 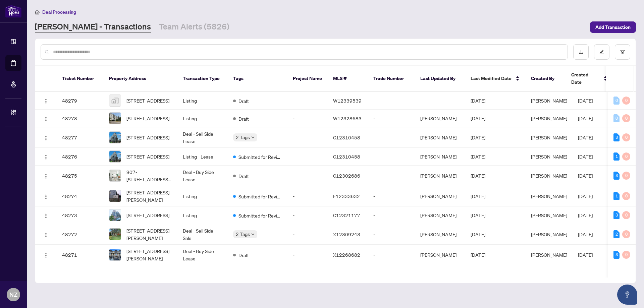 What do you see at coordinates (203, 176) in the screenshot?
I see `td: Deal - Buy Side Lease` at bounding box center [203, 176].